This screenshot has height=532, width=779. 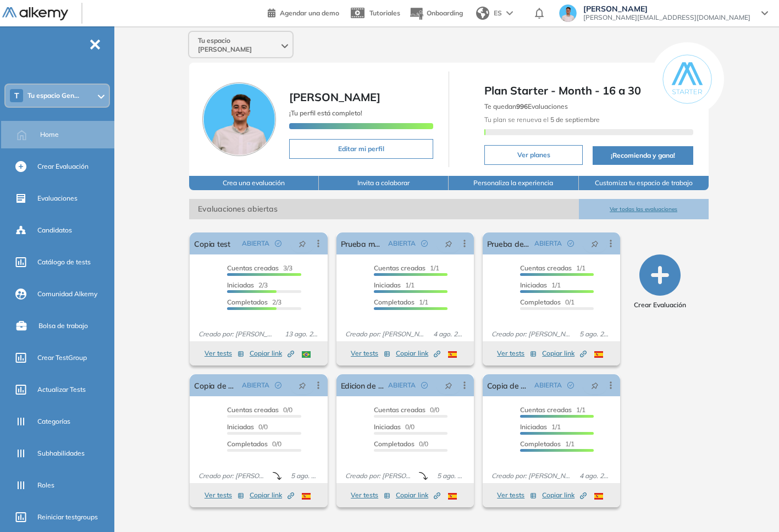 What do you see at coordinates (35, 13) in the screenshot?
I see `img: Logo` at bounding box center [35, 13].